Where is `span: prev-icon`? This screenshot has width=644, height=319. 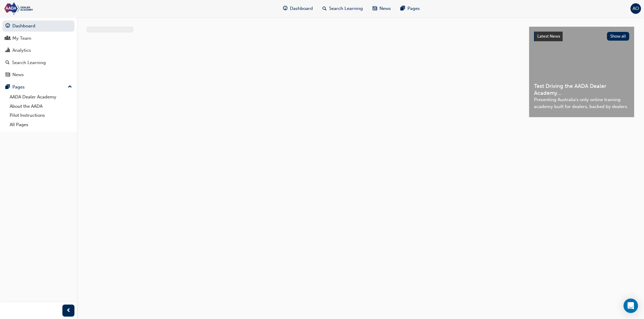
span: prev-icon is located at coordinates (68, 310).